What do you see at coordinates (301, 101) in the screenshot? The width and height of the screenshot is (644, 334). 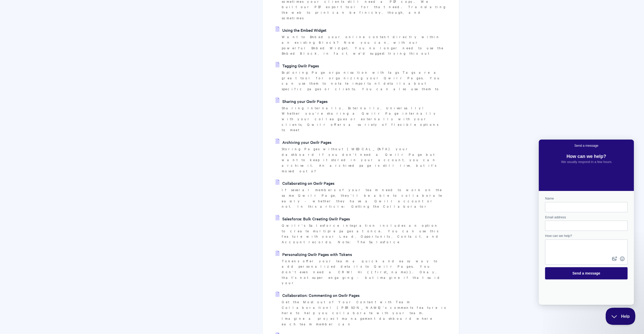 I see `a: Sharing your Qwilr Pages` at bounding box center [301, 101].